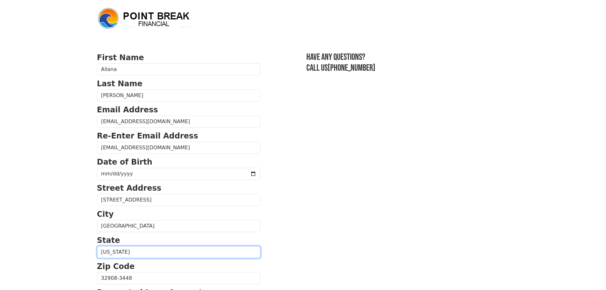  I want to click on h3: Call us, so click(408, 68).